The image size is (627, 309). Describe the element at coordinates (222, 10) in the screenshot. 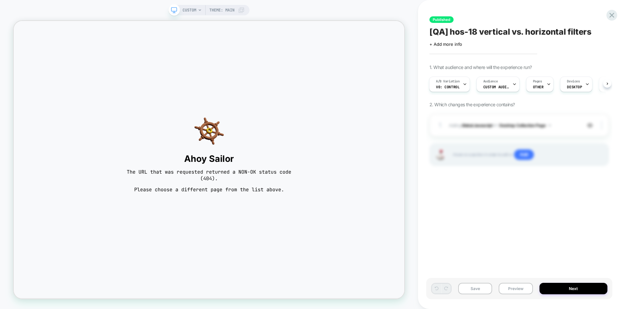

I see `span: Theme: MAIN` at that location.